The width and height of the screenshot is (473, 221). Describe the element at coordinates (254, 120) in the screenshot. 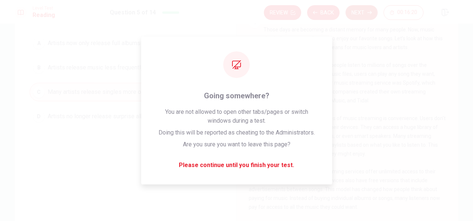

I see `div: 3` at that location.